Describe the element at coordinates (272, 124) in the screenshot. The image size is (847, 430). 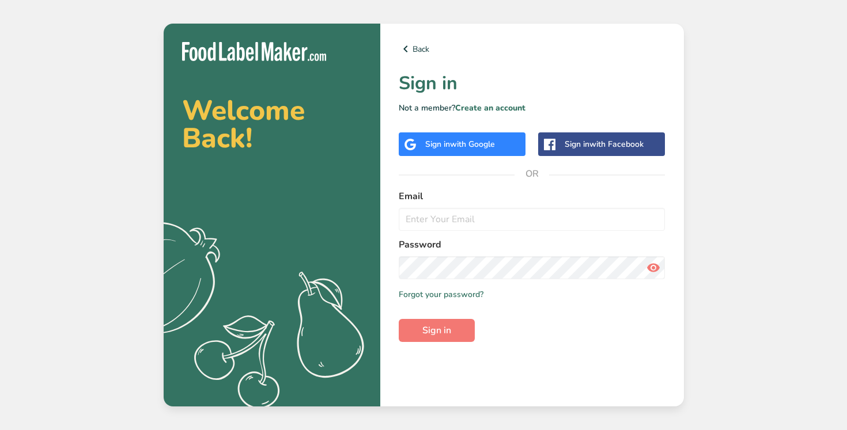
I see `h2: Welcome Back!` at that location.